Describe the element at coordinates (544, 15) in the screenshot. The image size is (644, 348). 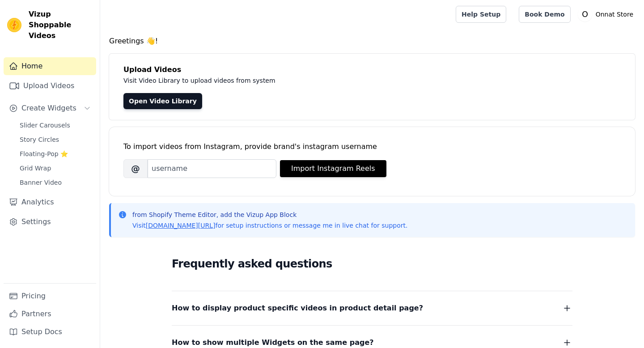
I see `a: Book Demo` at that location.